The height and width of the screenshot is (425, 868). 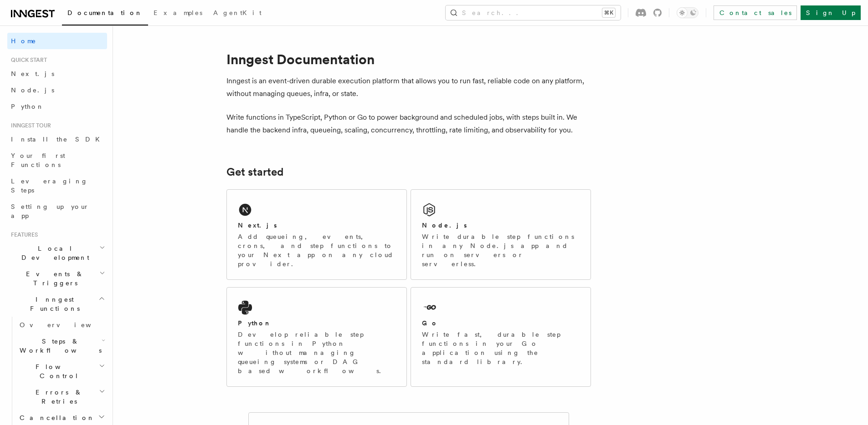 What do you see at coordinates (57, 160) in the screenshot?
I see `a: Your first Functions` at bounding box center [57, 160].